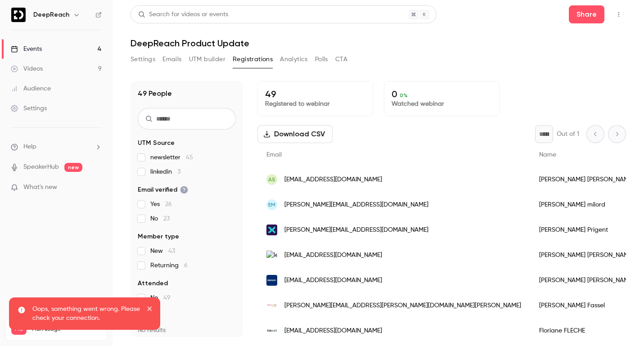  I want to click on span: Attended, so click(152, 283).